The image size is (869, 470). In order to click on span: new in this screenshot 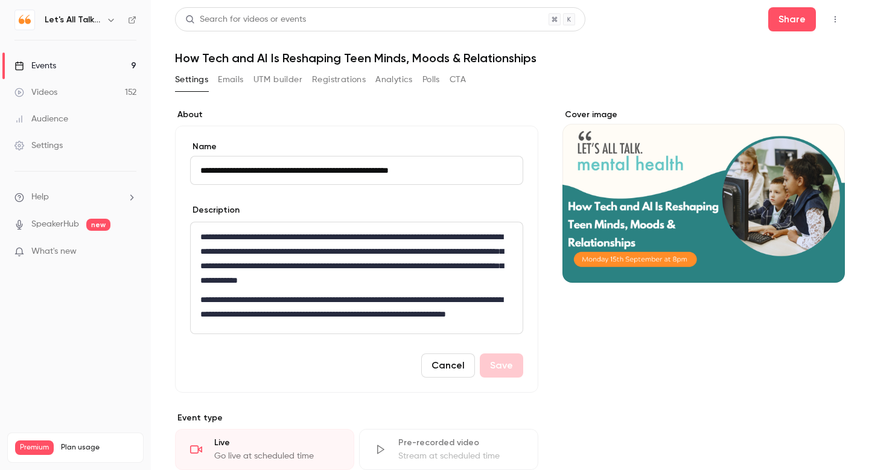, I will do `click(98, 225)`.